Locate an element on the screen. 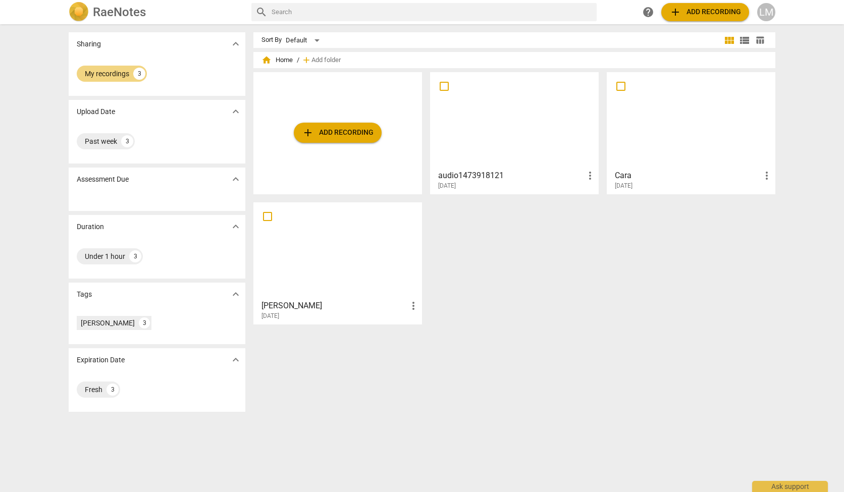 The image size is (844, 492). h3: Sara is located at coordinates (334, 306).